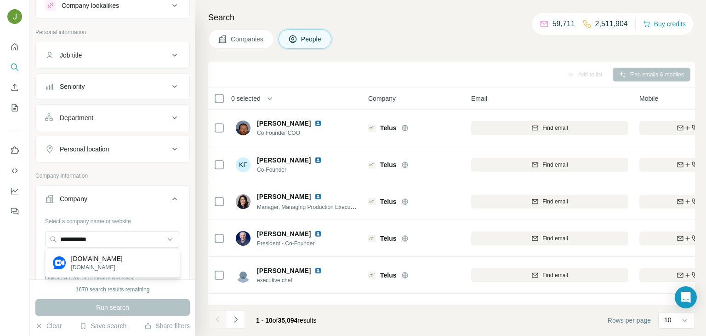  Describe the element at coordinates (113, 149) in the screenshot. I see `button: Personal location` at that location.